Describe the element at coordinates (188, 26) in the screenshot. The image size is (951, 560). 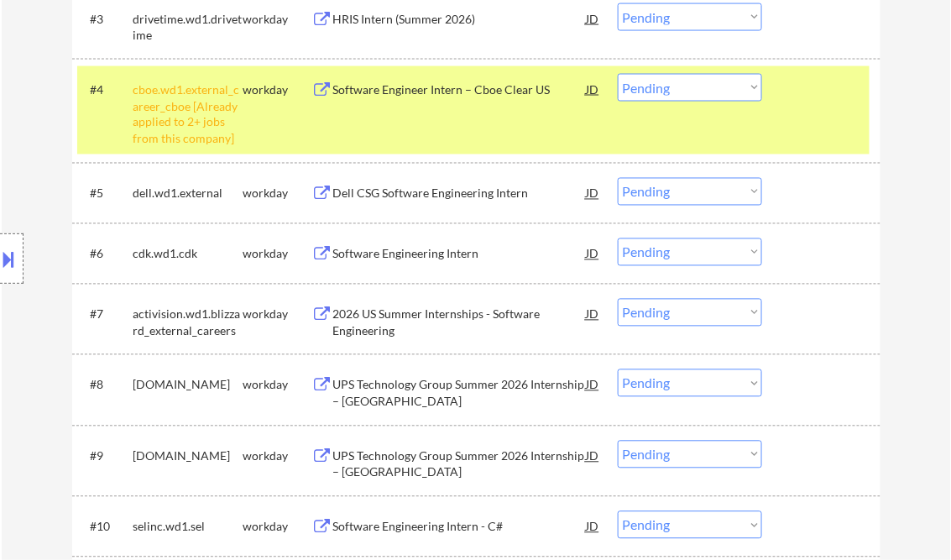
I see `div: drivetime.wd1.drivetime` at that location.